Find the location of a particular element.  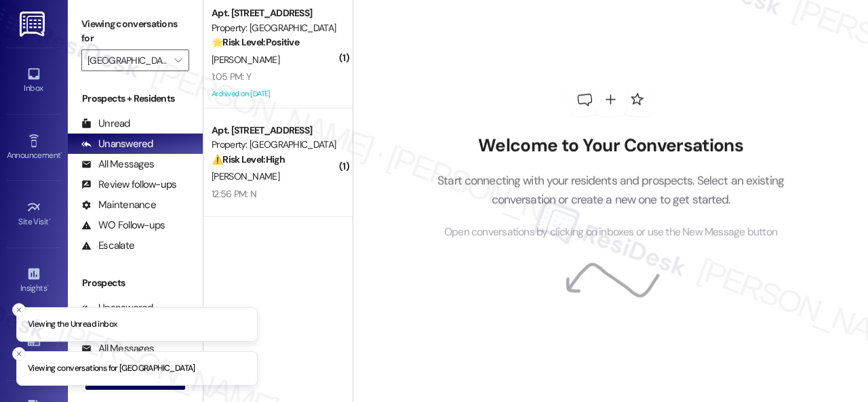

label: Viewing conversations for is located at coordinates (135, 31).